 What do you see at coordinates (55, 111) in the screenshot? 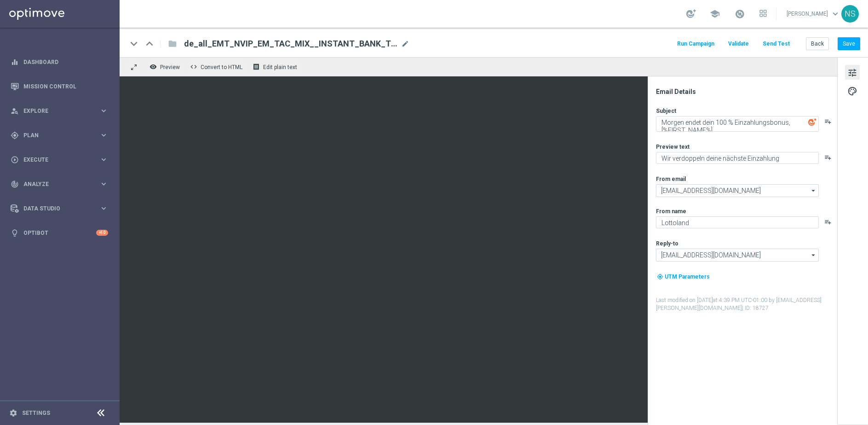
I see `div: Explore` at bounding box center [55, 111].